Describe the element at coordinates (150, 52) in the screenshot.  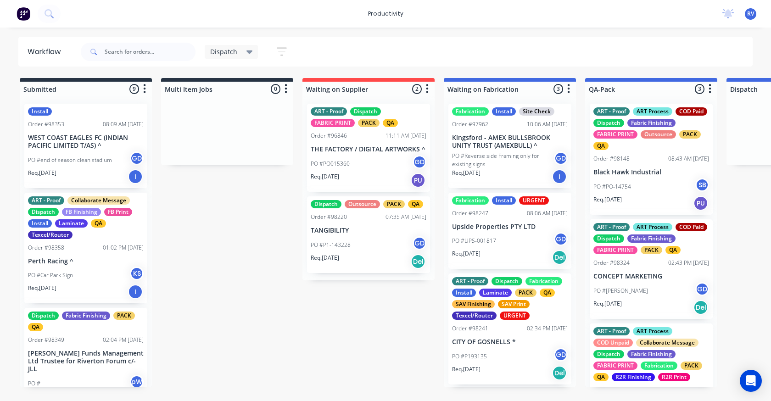
I see `input: Search for orders...` at that location.